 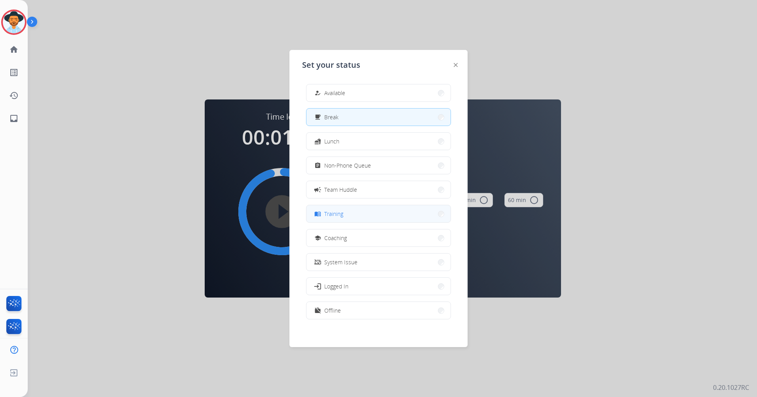 I want to click on mat-icon: school, so click(x=318, y=238).